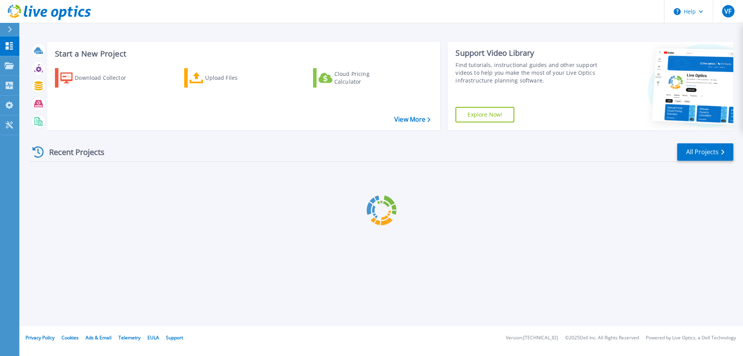  I want to click on a: EULA, so click(153, 337).